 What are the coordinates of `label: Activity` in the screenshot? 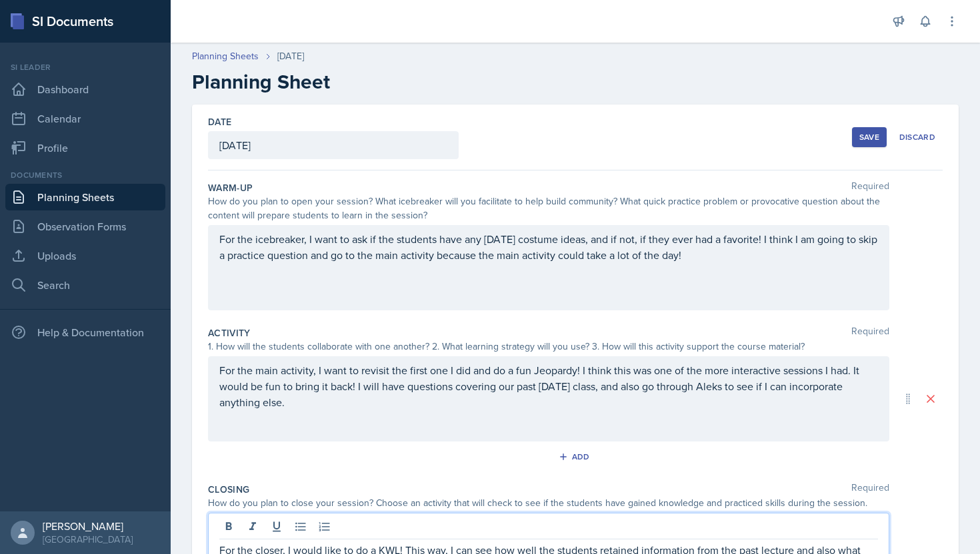 It's located at (230, 333).